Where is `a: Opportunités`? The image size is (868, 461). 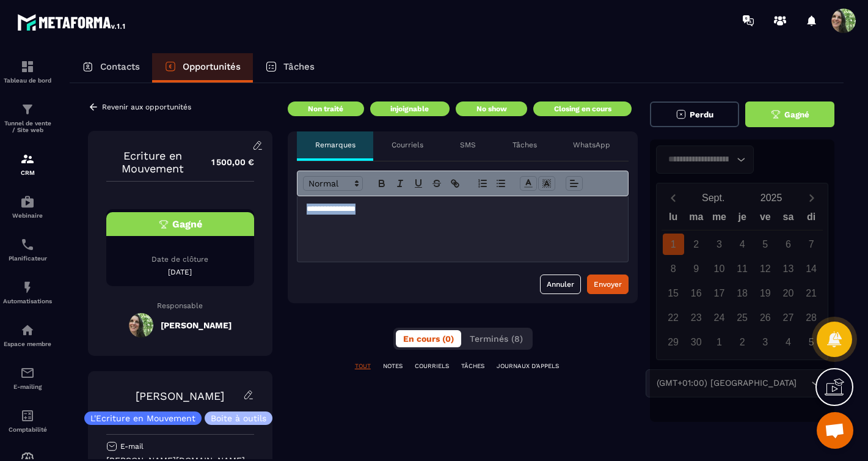 a: Opportunités is located at coordinates (202, 68).